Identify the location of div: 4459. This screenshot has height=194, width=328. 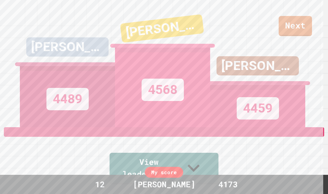
(258, 109).